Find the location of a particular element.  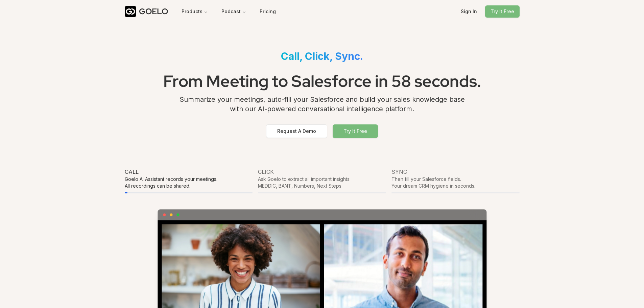

h1: From Meeting to Salesforce in 58 seconds. is located at coordinates (322, 81).